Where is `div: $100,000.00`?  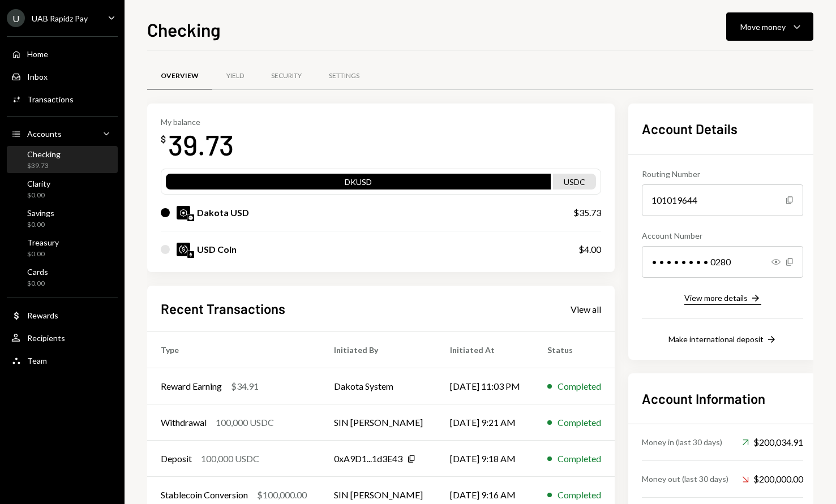
div: $100,000.00 is located at coordinates (282, 495).